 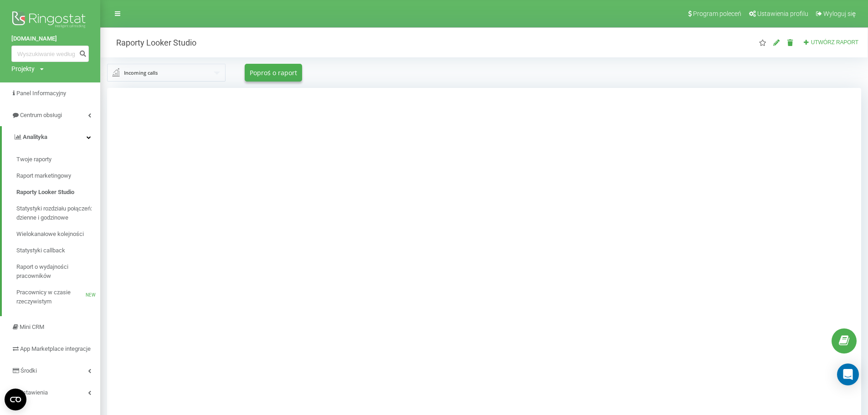 What do you see at coordinates (35, 136) in the screenshot?
I see `span: Analityka` at bounding box center [35, 136].